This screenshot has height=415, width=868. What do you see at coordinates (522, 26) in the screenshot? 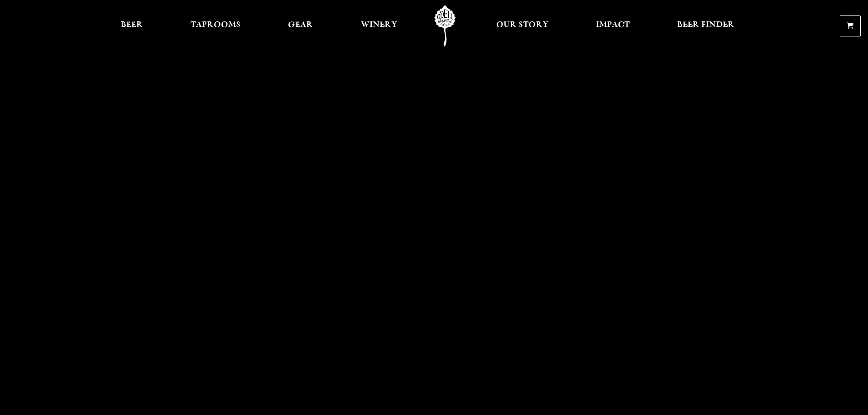
I see `a: Our Story` at bounding box center [522, 26].